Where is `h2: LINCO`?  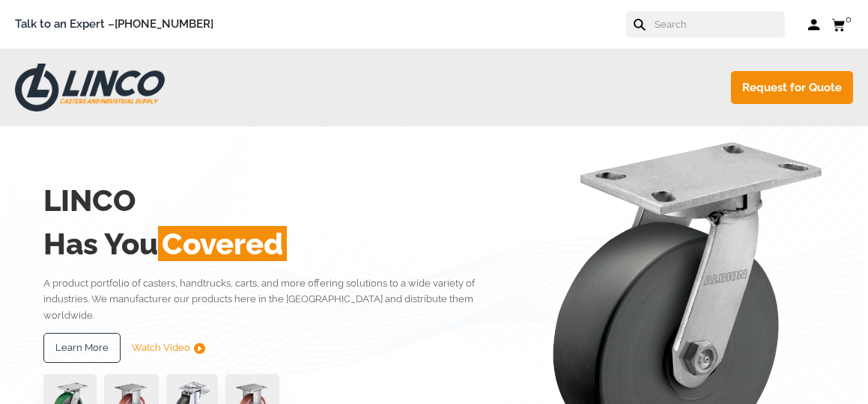
h2: LINCO is located at coordinates (276, 201).